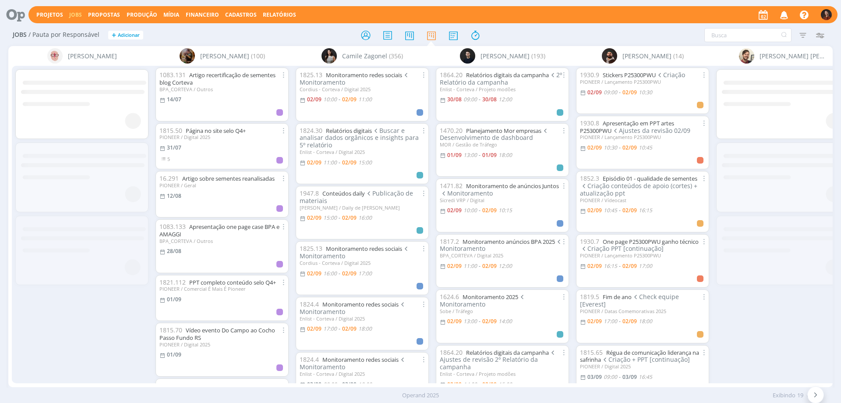  Describe the element at coordinates (314, 384) in the screenshot. I see `03/09` at that location.